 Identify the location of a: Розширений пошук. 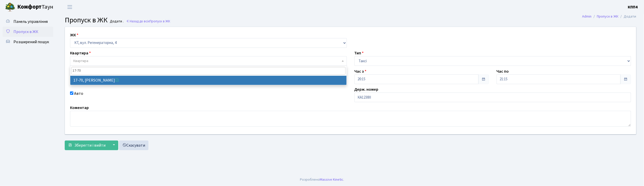
(28, 42).